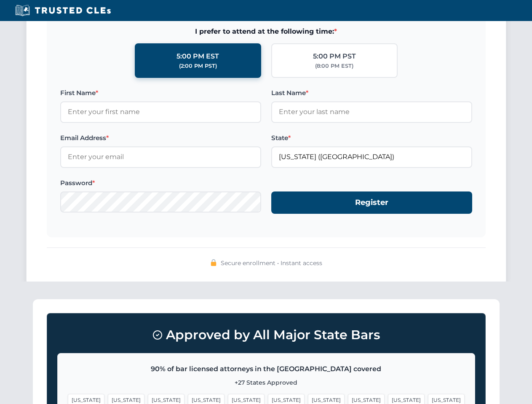 This screenshot has width=532, height=404. What do you see at coordinates (160, 112) in the screenshot?
I see `input: Enter your first name` at bounding box center [160, 112].